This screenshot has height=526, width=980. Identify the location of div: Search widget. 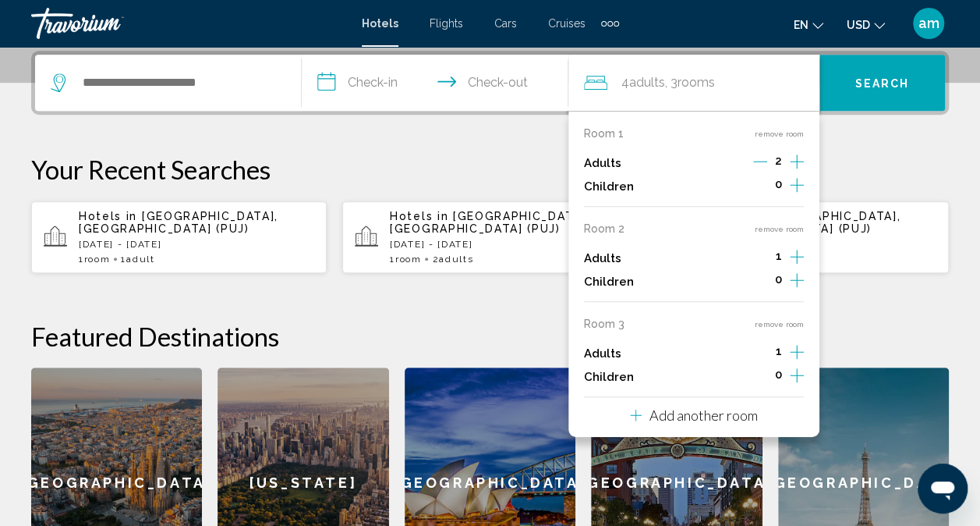
(490, 83).